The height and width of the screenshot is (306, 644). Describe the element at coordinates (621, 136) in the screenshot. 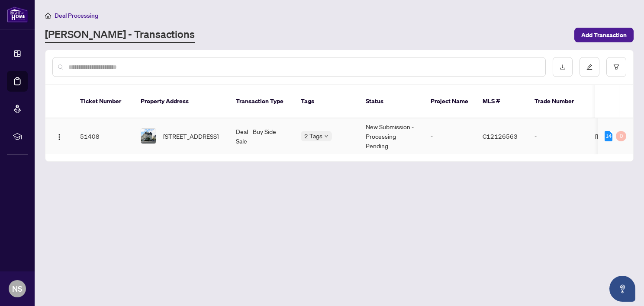

I see `div: 0` at that location.